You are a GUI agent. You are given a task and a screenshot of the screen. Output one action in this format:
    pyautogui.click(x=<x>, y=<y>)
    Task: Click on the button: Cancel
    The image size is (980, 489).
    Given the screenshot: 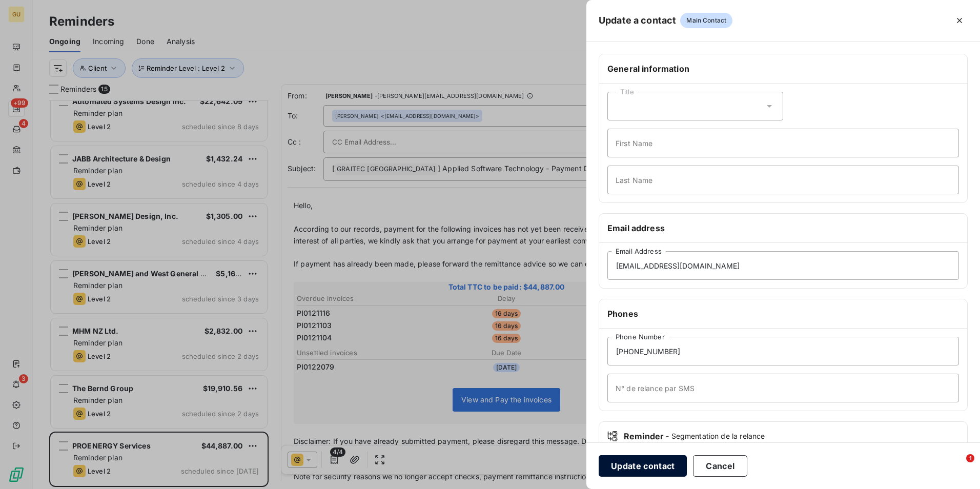 What is the action you would take?
    pyautogui.click(x=720, y=466)
    